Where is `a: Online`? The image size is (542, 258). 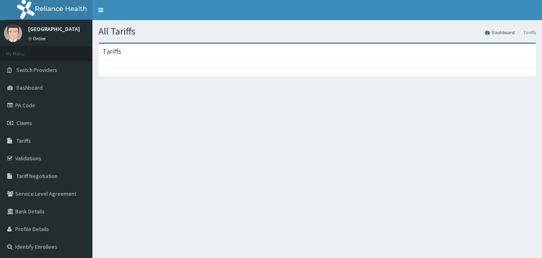 a: Online is located at coordinates (38, 39).